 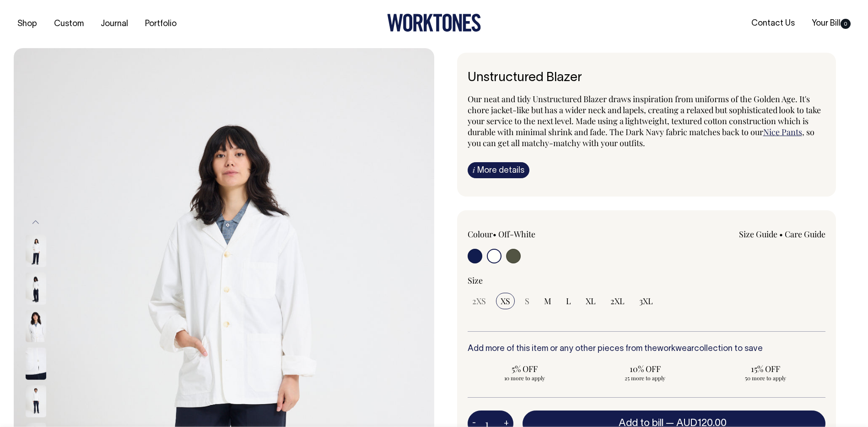 I want to click on span: 15% OFF, so click(x=765, y=369).